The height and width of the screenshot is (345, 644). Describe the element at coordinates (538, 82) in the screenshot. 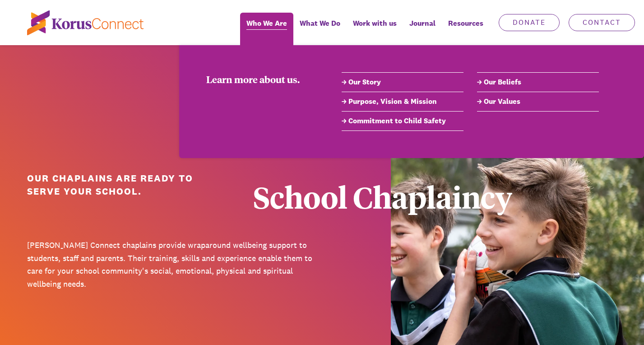

I see `a: Our Beliefs` at that location.